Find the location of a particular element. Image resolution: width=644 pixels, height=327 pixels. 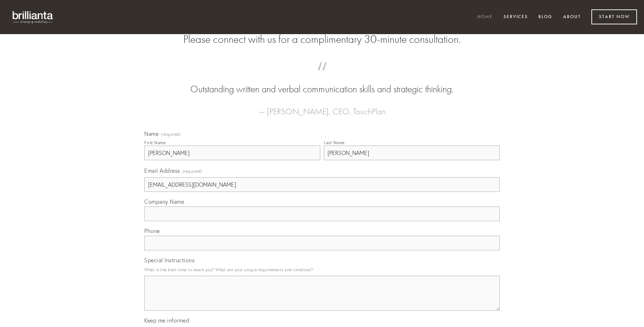

span: Special Instructions is located at coordinates (170, 260).